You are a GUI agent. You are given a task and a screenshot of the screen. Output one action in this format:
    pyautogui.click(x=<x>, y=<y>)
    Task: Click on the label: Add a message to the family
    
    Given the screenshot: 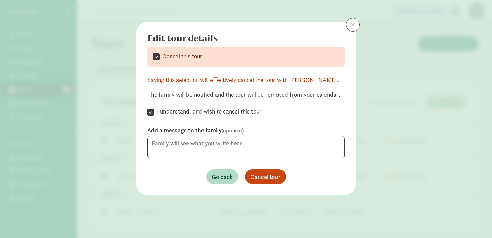 What is the action you would take?
    pyautogui.click(x=246, y=130)
    